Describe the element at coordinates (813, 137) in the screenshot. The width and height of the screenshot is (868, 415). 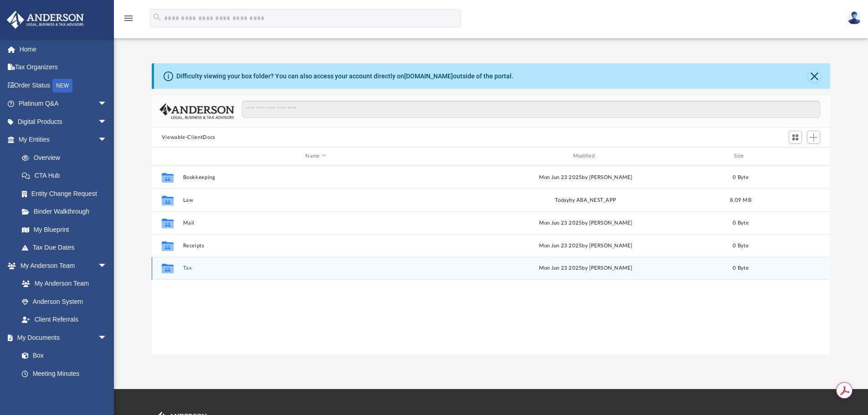
I see `button: Add` at that location.